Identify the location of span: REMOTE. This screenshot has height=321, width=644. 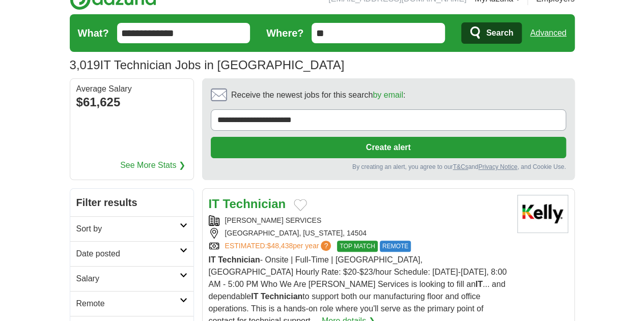
(395, 246).